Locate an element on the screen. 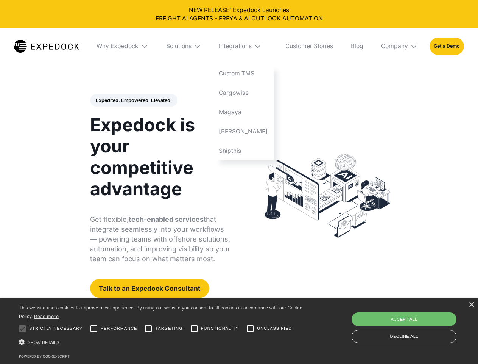 The height and width of the screenshot is (364, 478). span: Performance is located at coordinates (119, 328).